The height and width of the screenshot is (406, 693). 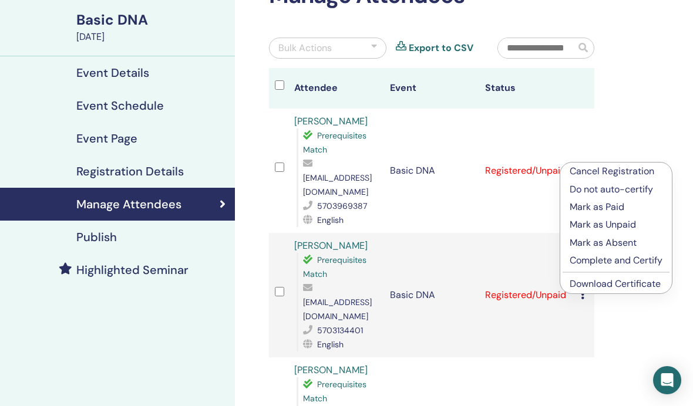 What do you see at coordinates (340, 331) in the screenshot?
I see `span: 5703134401` at bounding box center [340, 331].